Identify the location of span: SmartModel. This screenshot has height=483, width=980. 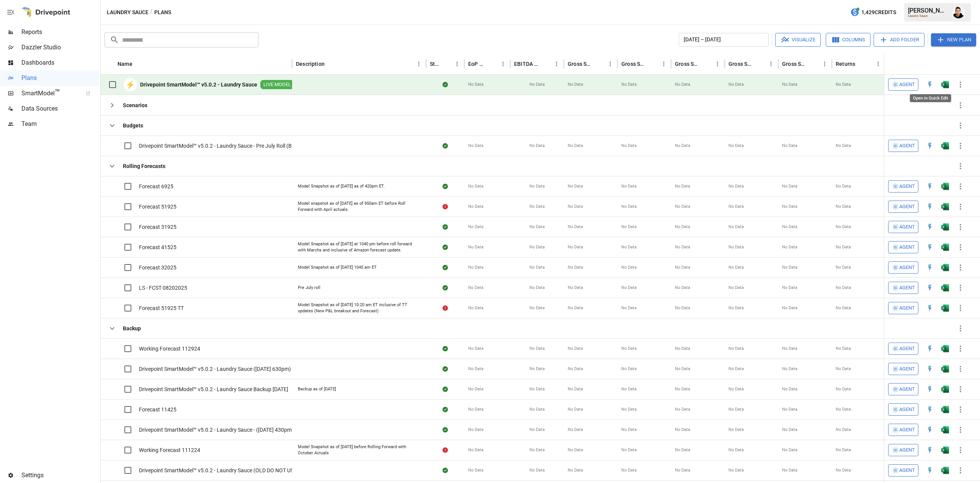
(50, 93).